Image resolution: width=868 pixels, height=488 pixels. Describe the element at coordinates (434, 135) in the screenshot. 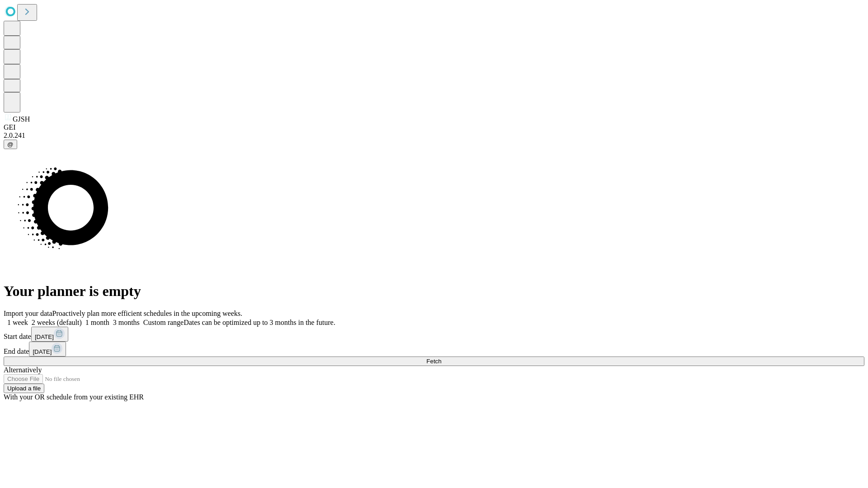

I see `div: 2.0.241` at that location.